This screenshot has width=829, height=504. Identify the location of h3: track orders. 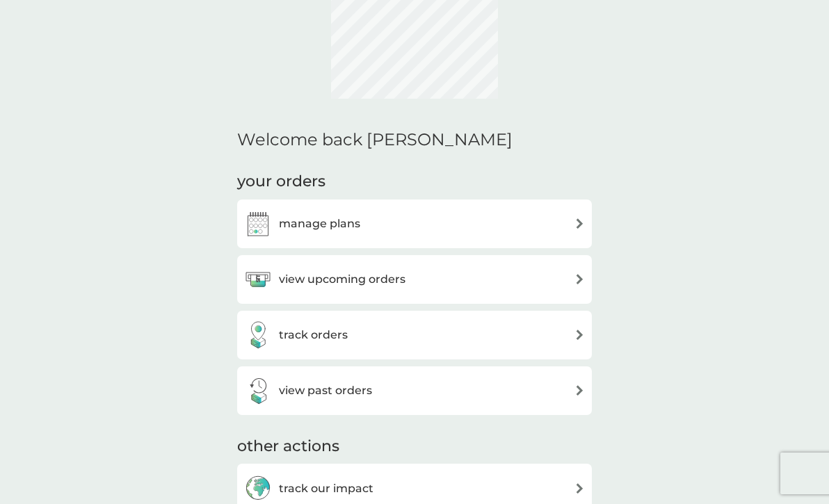
(313, 335).